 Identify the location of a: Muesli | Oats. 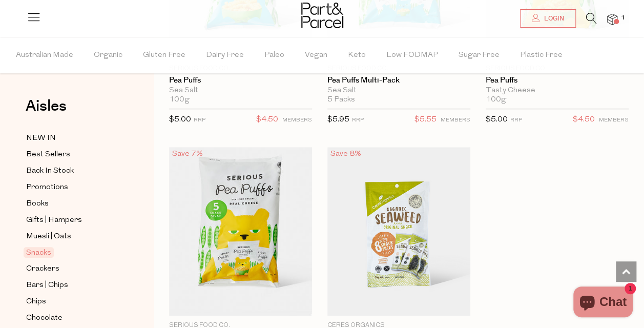
(73, 236).